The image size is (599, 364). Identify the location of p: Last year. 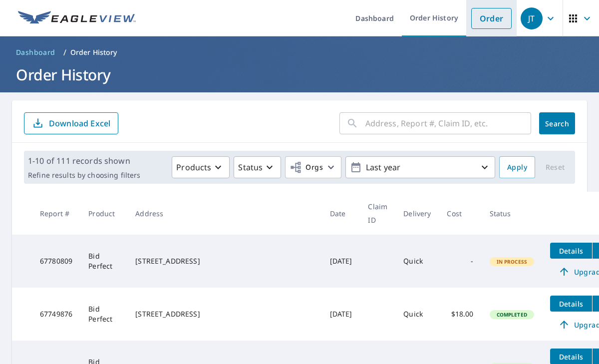
(420, 167).